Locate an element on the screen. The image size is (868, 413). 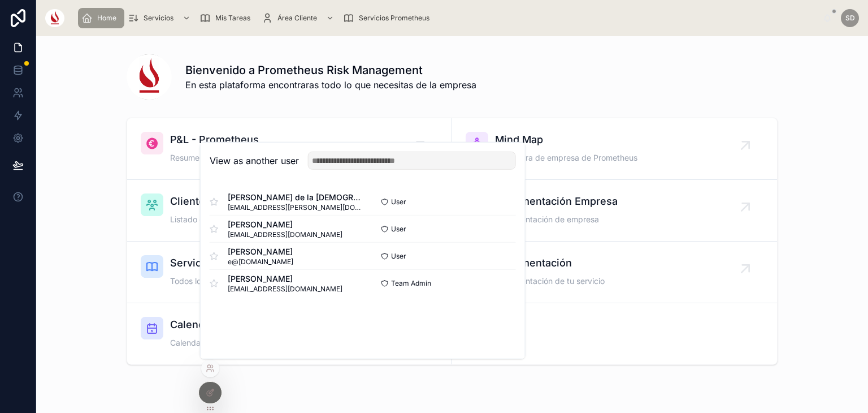
a: P&L - PrometheusResumen cuentas de empresa is located at coordinates (290, 149).